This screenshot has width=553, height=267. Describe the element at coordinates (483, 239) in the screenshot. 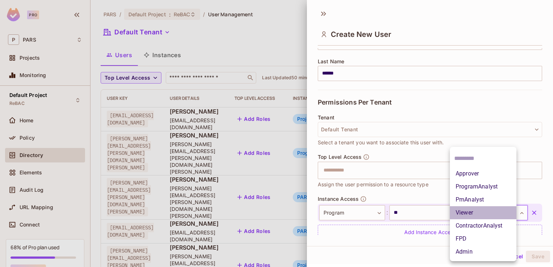

I see `li: FPD` at that location.